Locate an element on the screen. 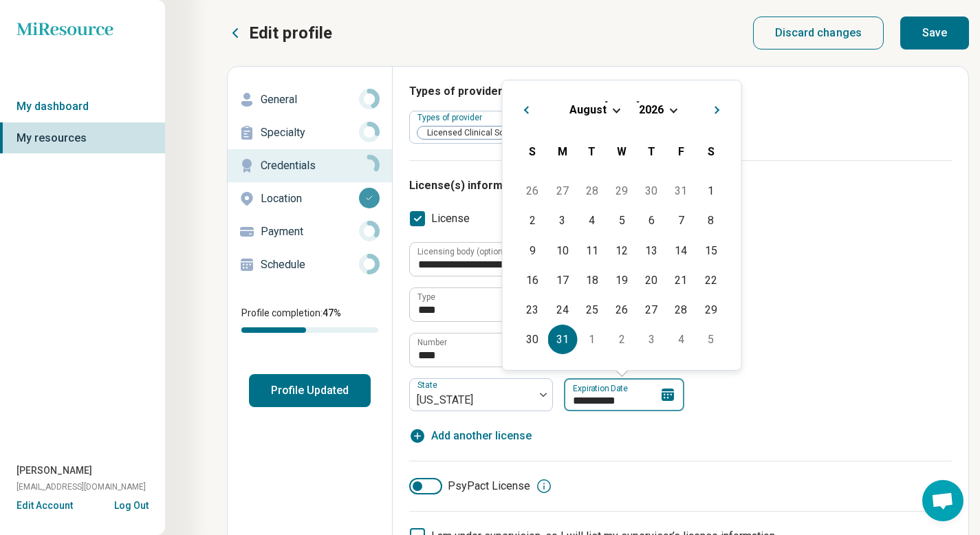  div: Choose Friday, August 28th, 2026 is located at coordinates (681, 309).